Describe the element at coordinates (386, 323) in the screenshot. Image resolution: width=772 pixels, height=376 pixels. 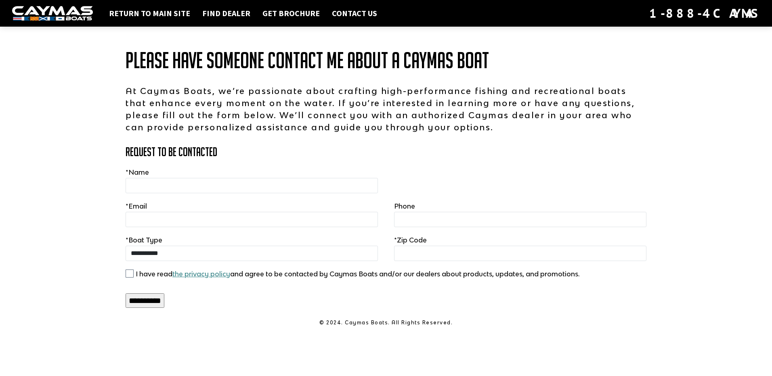
I see `p: © 2024. Caymas Boats. All Rights Reserved.` at that location.